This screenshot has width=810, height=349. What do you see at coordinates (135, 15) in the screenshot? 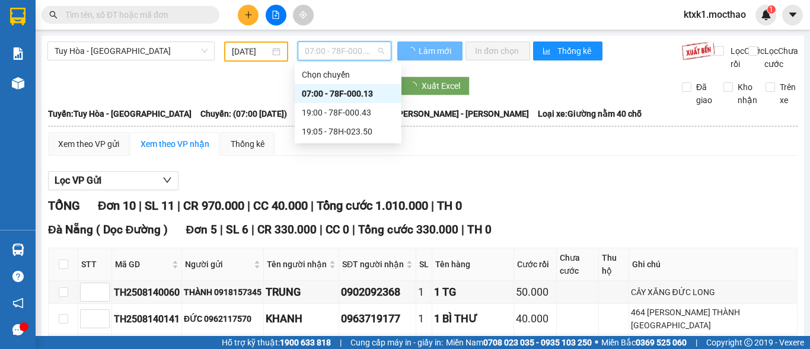
I see `input: Tìm tên, số ĐT hoặc mã đơn` at bounding box center [135, 15].